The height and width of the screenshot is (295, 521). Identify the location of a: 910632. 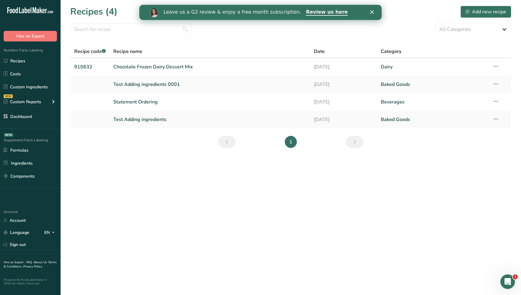
(90, 67).